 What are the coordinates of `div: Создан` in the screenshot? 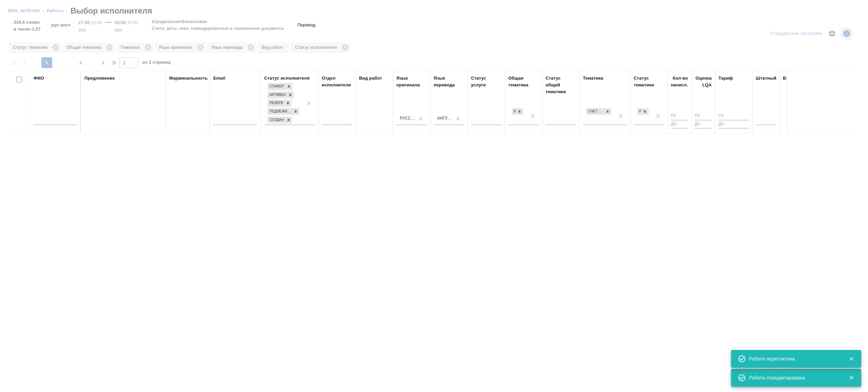 It's located at (276, 120).